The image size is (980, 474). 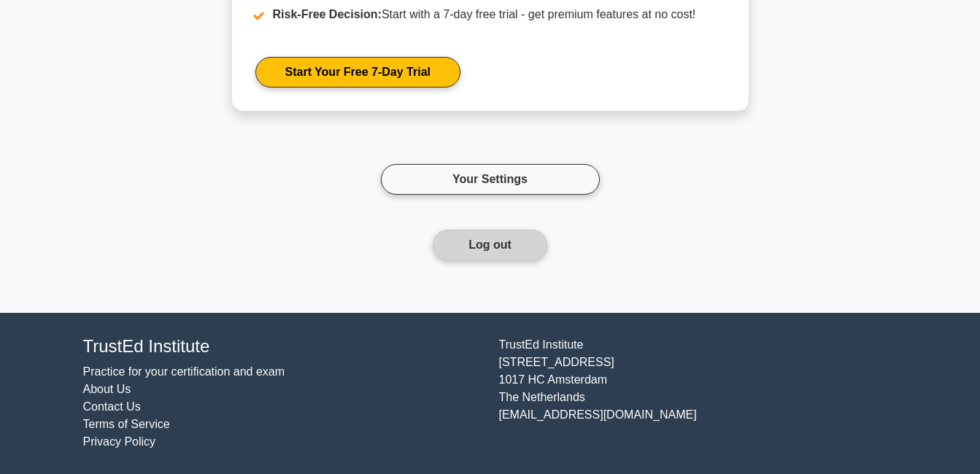 What do you see at coordinates (283, 347) in the screenshot?
I see `h4: TrustEd Institute` at bounding box center [283, 347].